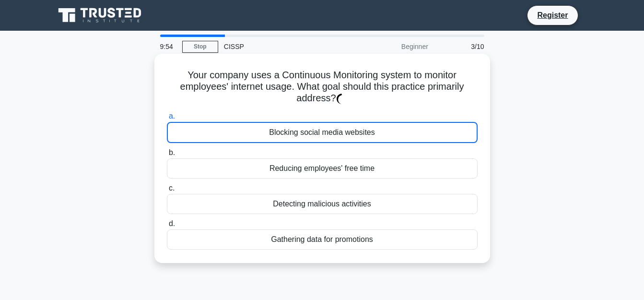 This screenshot has height=300, width=644. Describe the element at coordinates (200, 47) in the screenshot. I see `a: Stop` at that location.